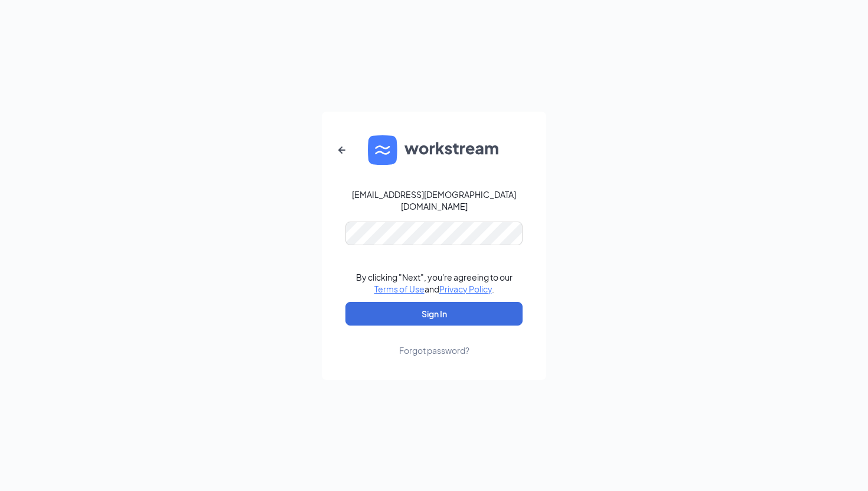 The height and width of the screenshot is (491, 868). I want to click on button: ArrowLeftNew, so click(342, 150).